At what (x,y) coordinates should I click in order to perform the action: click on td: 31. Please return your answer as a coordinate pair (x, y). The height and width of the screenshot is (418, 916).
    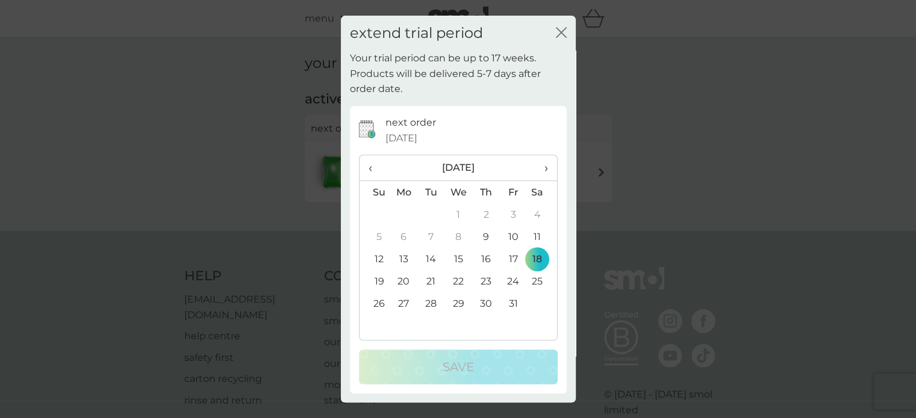
    Looking at the image, I should click on (512, 303).